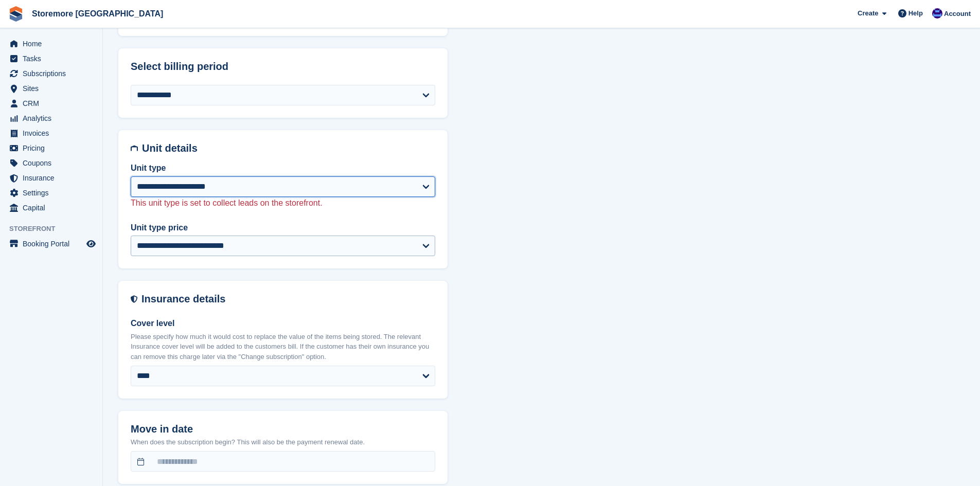  What do you see at coordinates (283, 443) in the screenshot?
I see `p: When does the subscription begin? This will also be the payment renewal date.` at bounding box center [283, 443].